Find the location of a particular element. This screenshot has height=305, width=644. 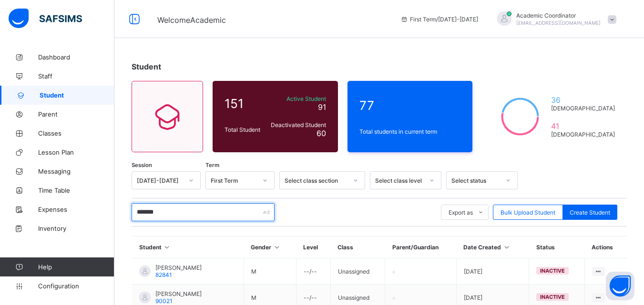

span: 60 is located at coordinates (321, 133).